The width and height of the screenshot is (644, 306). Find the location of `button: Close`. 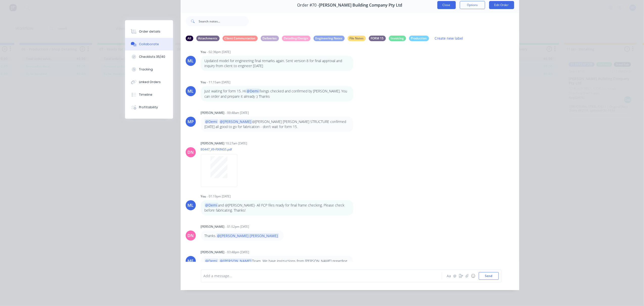

button: Close is located at coordinates (446, 5).